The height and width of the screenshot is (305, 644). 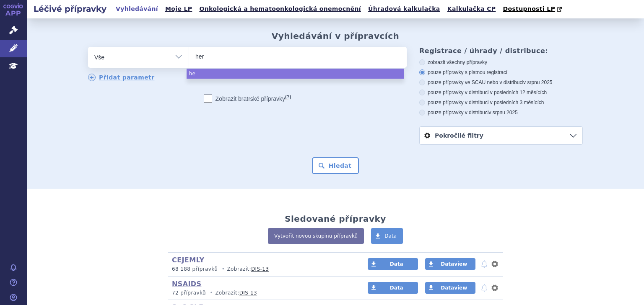 What do you see at coordinates (335, 166) in the screenshot?
I see `button: Hledat` at bounding box center [335, 166].